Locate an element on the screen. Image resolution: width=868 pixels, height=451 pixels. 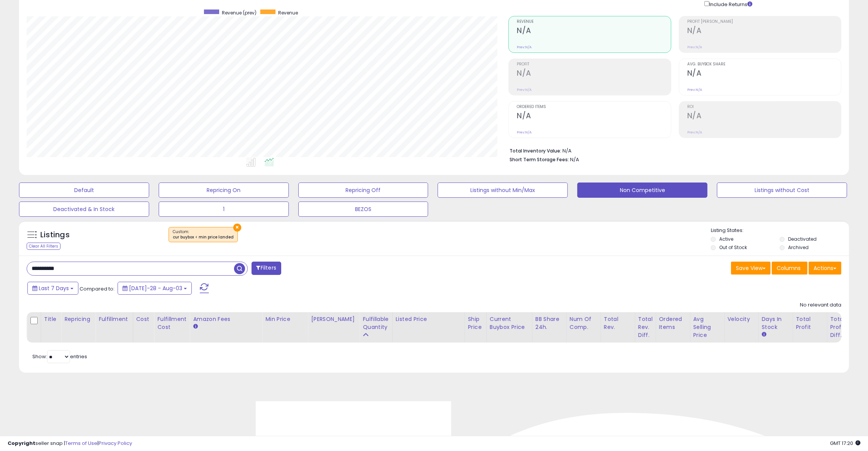
div: No relevant data is located at coordinates (820, 305).